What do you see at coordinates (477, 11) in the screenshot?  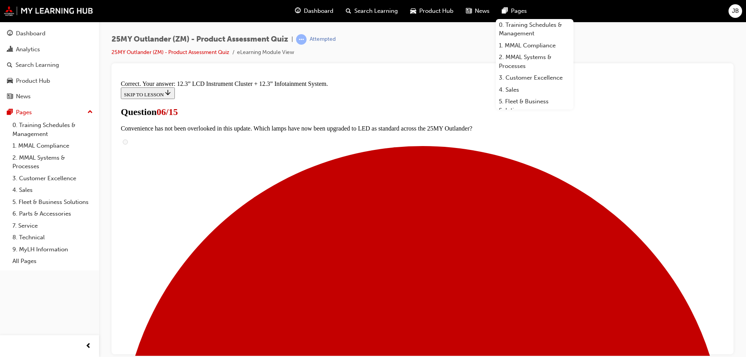 I see `a: news-iconNews` at bounding box center [477, 11].